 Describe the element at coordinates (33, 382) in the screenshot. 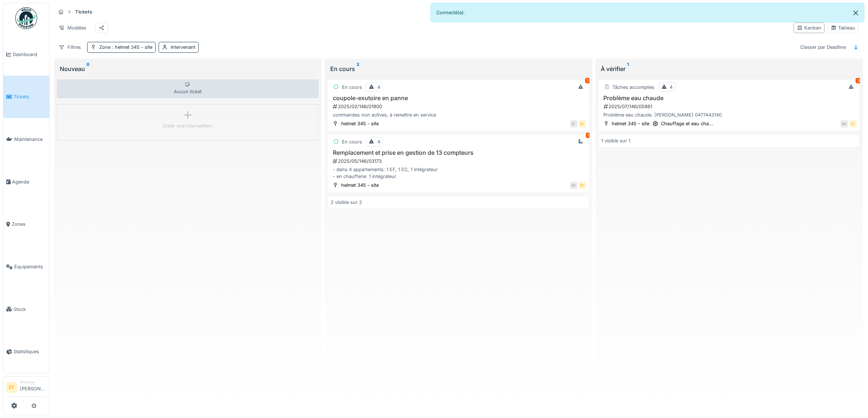

I see `div: Manager` at that location.